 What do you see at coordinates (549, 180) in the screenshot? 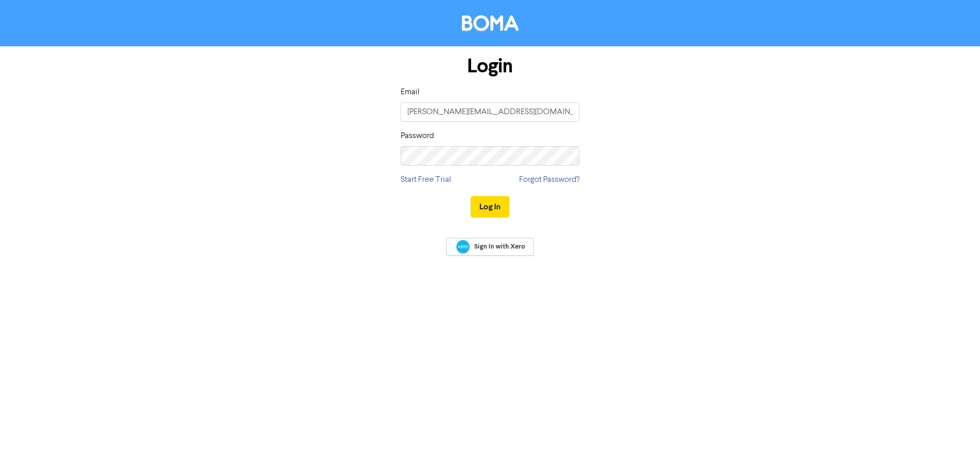
I see `a: Forgot Password?` at bounding box center [549, 180].